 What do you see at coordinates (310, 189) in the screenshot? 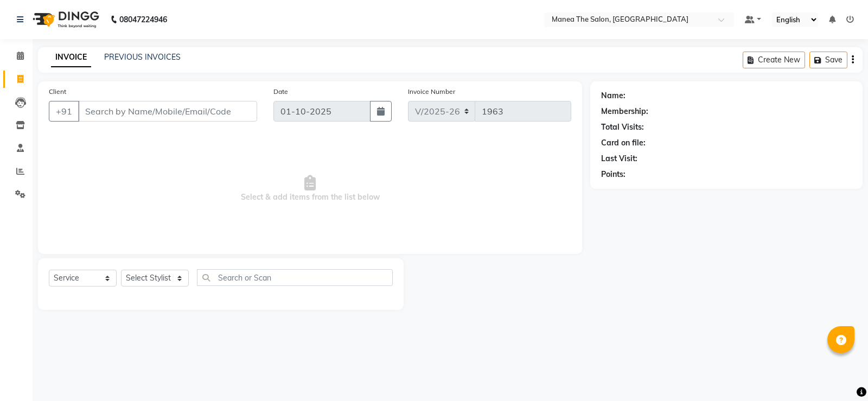
I see `span: Select & add items from the list below` at bounding box center [310, 189].